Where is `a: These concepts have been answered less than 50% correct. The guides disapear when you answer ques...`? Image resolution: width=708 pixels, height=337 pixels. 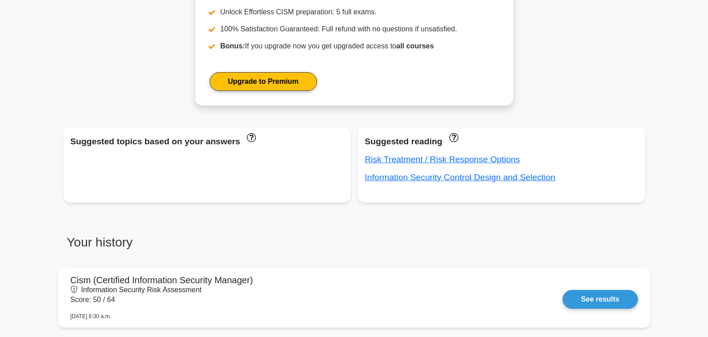
a: These concepts have been answered less than 50% correct. The guides disapear when you answer ques... is located at coordinates (452, 137).